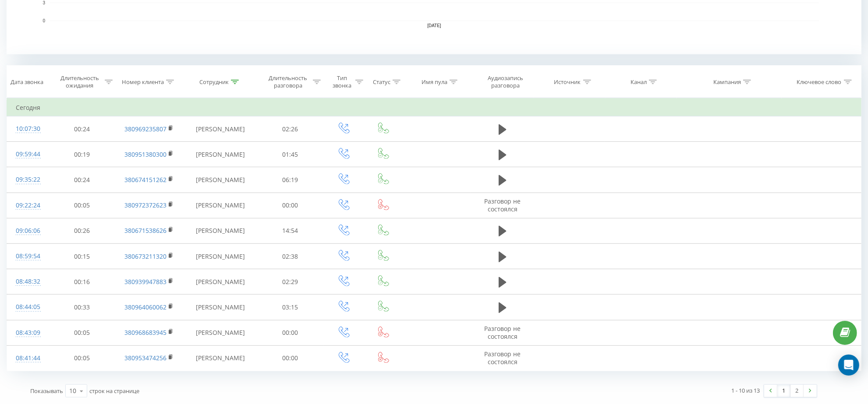 This screenshot has width=868, height=404. I want to click on a: 380951380300, so click(145, 154).